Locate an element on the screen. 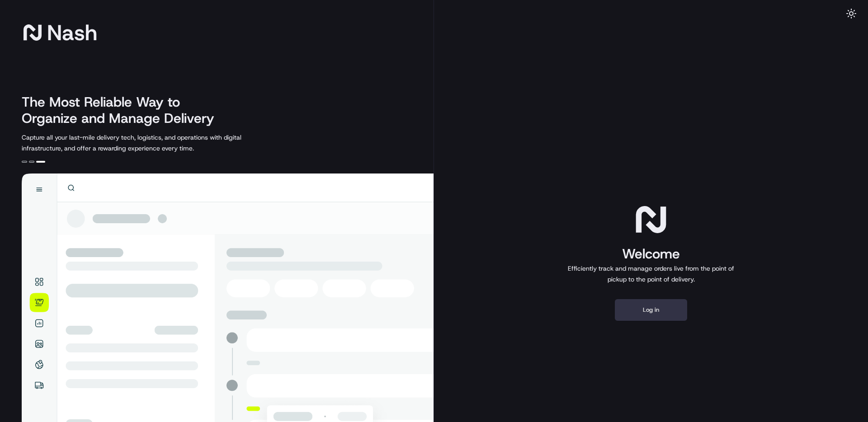 The width and height of the screenshot is (868, 422). span: Nash is located at coordinates (72, 32).